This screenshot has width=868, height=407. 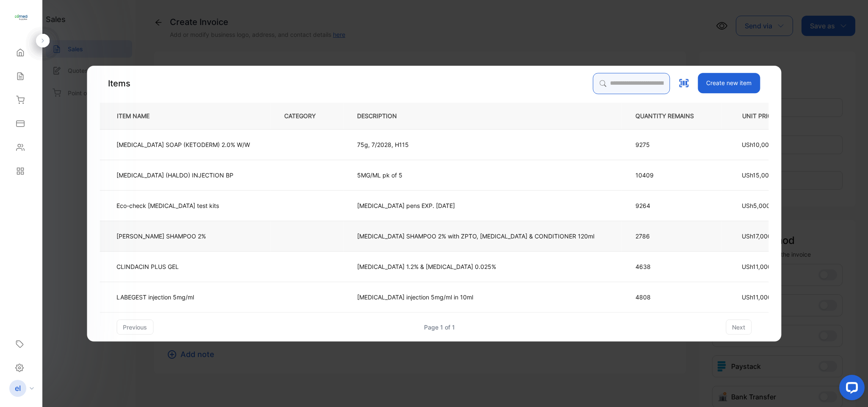 What do you see at coordinates (134, 327) in the screenshot?
I see `button: previous` at bounding box center [134, 327].